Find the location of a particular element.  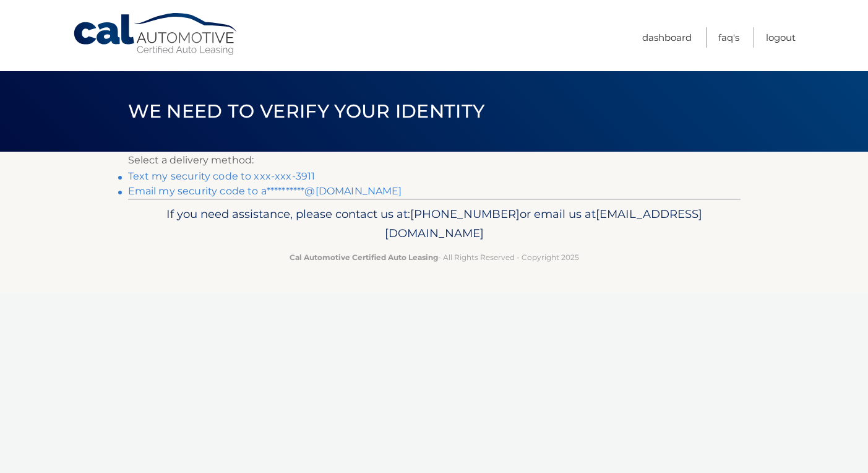

a: FAQ's is located at coordinates (729, 37).